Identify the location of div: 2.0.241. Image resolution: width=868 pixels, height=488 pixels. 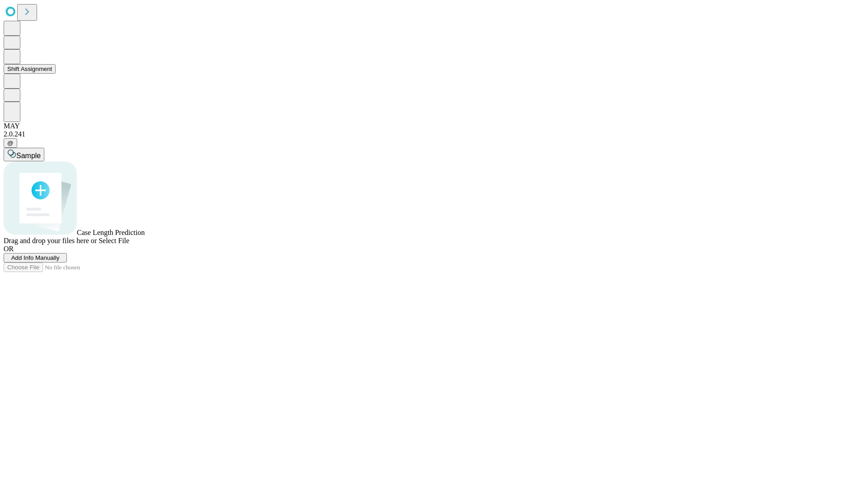
(434, 134).